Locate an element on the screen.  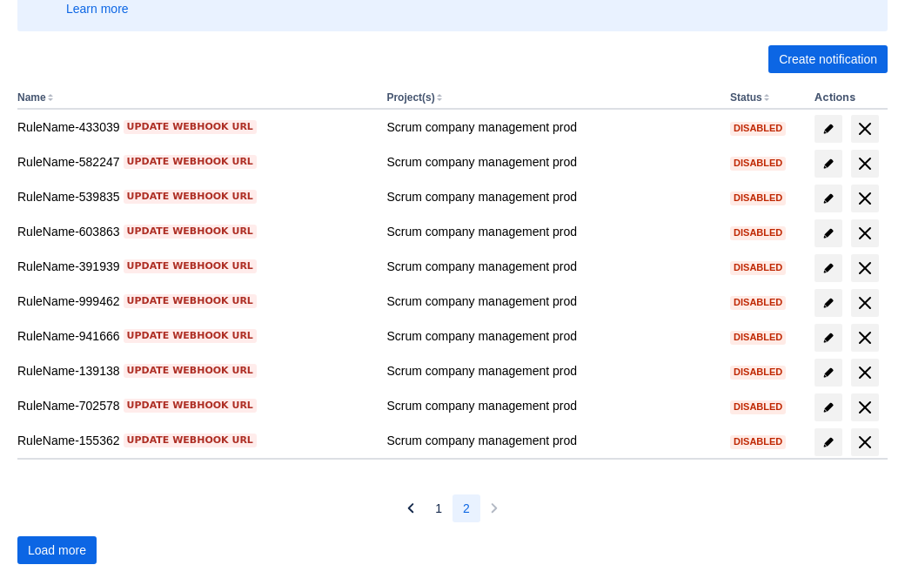
nav: Pagination is located at coordinates (453, 508).